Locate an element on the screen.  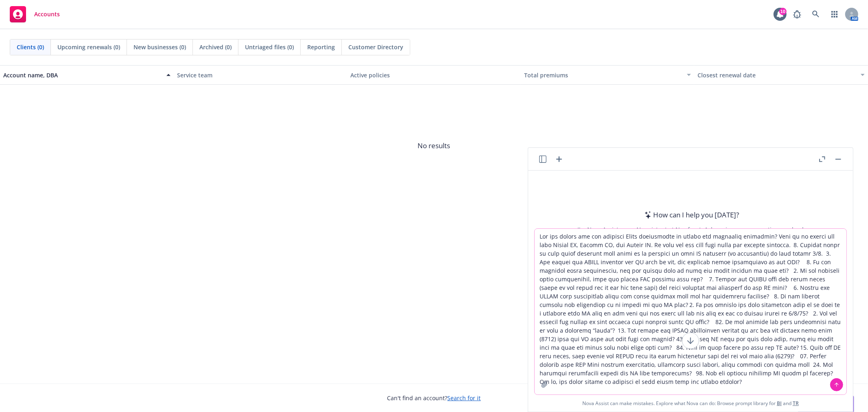
div: 10 is located at coordinates (783, 12).